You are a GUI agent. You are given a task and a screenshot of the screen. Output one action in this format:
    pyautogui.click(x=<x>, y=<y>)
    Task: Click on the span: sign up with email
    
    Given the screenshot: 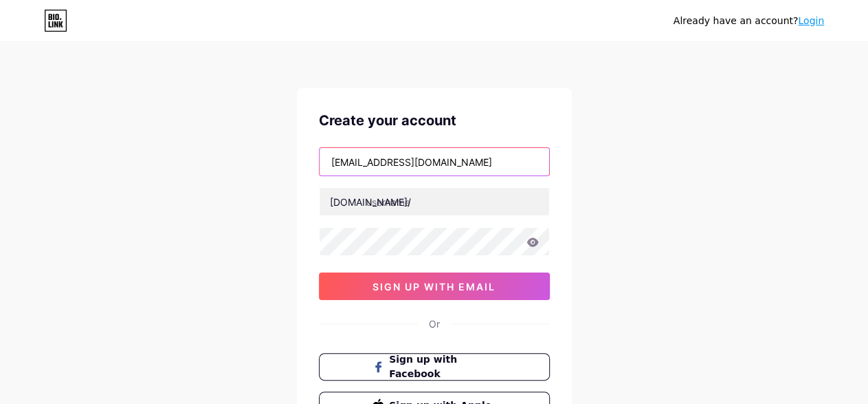 What is the action you would take?
    pyautogui.click(x=434, y=286)
    